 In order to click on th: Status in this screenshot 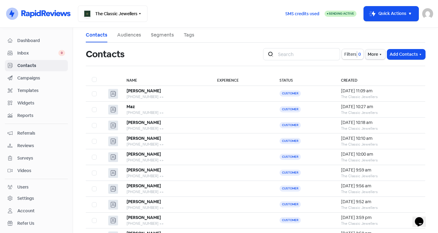, I will do `click(304, 79)`.